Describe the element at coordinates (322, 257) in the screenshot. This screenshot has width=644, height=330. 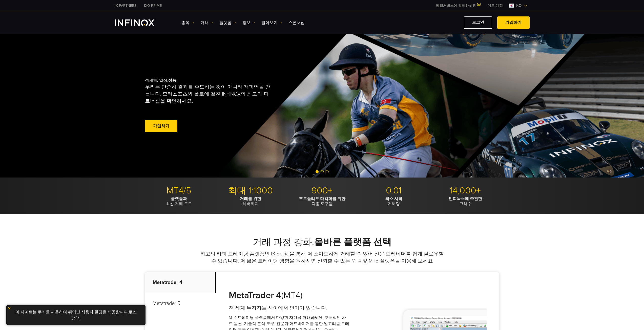
I see `p: 최고의 카피 트레이딩 플랫폼인 IX Social을 통해 더 스마트하게 거래할 수 있어 전문 트레이더를 쉽게 팔로우할 수 있습니다. 더 넓은 트레이딩 경험을 원하시면 신뢰할 수...` at that location.